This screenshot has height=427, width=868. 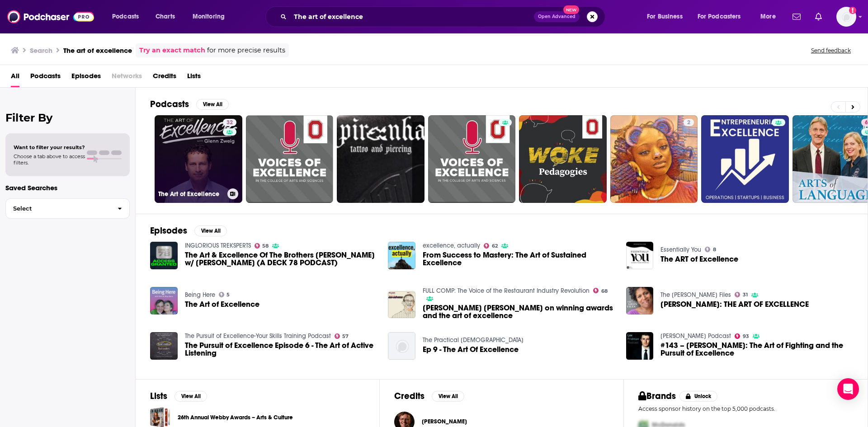 What do you see at coordinates (164, 78) in the screenshot?
I see `span: Credits` at bounding box center [164, 78].